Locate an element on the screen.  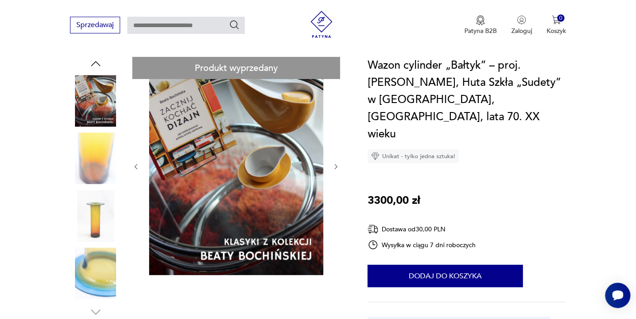
button: 0Koszyk is located at coordinates (556, 25).